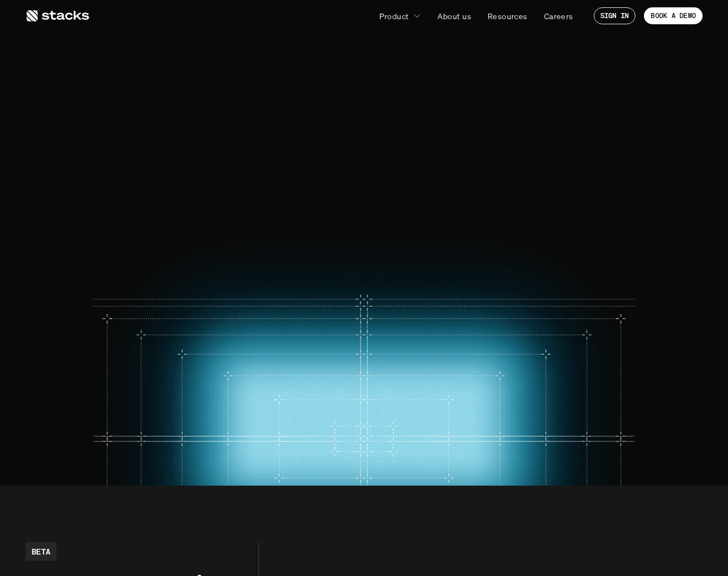 The image size is (728, 576). What do you see at coordinates (615, 16) in the screenshot?
I see `p: SIGN IN` at bounding box center [615, 16].